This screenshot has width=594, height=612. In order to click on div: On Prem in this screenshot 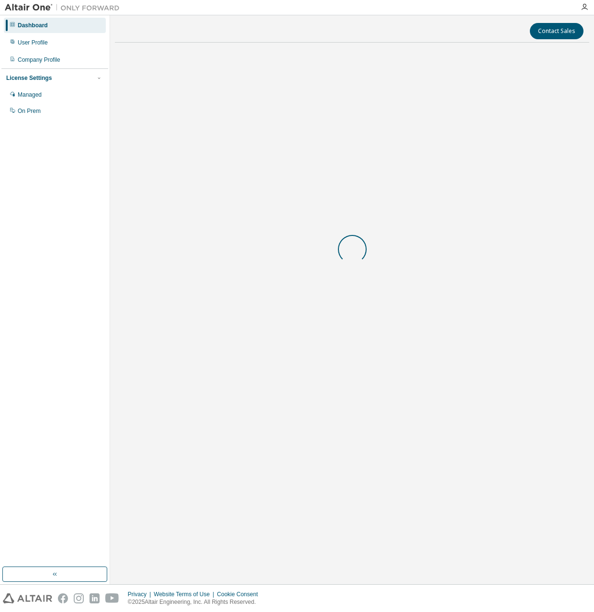, I will do `click(29, 111)`.